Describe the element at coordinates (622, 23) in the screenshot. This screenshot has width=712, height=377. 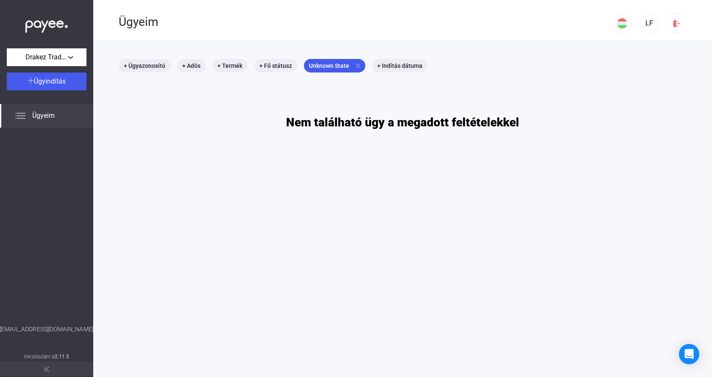
I see `button: HU` at that location.